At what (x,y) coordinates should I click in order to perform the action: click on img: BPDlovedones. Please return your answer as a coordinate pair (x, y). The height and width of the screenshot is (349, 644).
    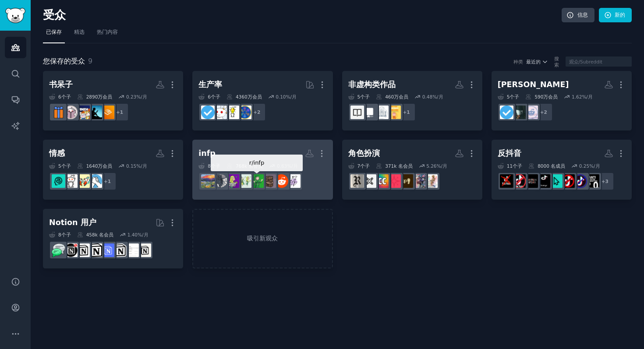
    Looking at the image, I should click on (95, 181).